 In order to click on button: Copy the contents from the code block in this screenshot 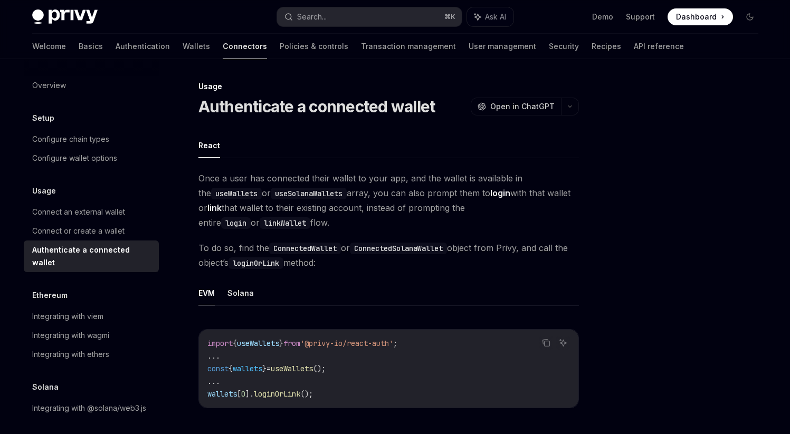, I will do `click(546, 343)`.